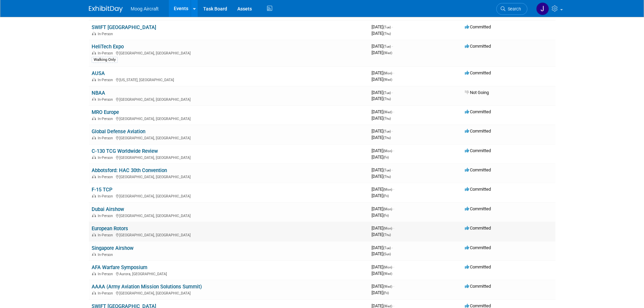 The image size is (644, 308). Describe the element at coordinates (513, 8) in the screenshot. I see `span: Search` at that location.